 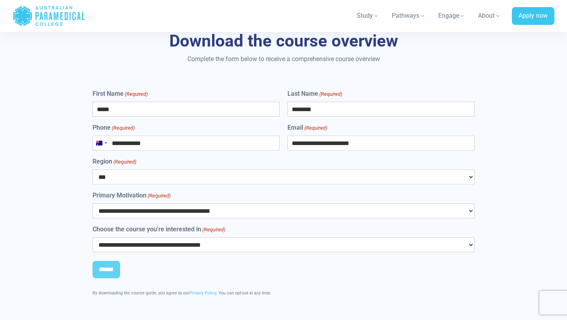 I want to click on a: Australian Paramedical College, so click(x=49, y=16).